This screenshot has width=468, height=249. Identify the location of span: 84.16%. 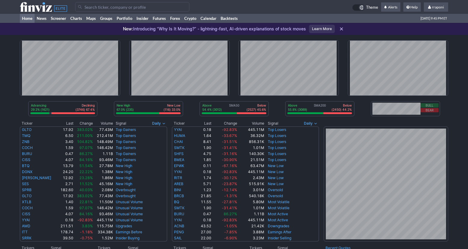
(86, 213).